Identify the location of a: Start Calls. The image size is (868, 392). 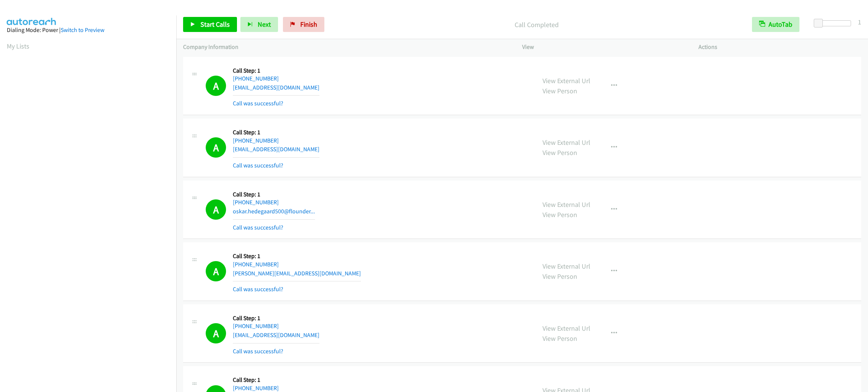
(210, 24).